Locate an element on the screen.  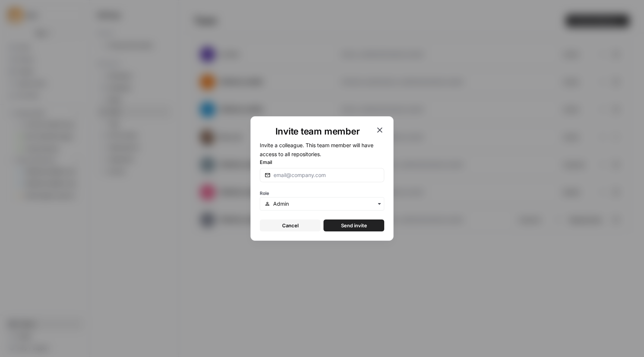
button: Cancel is located at coordinates (290, 226).